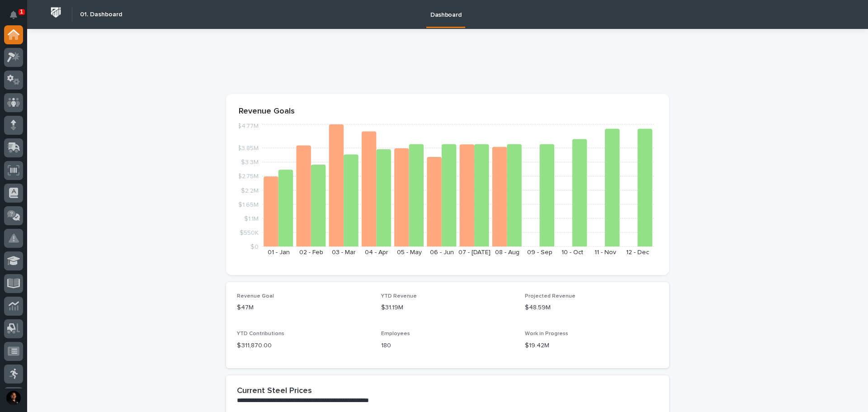  What do you see at coordinates (591, 307) in the screenshot?
I see `p: $48.59M` at bounding box center [591, 307].